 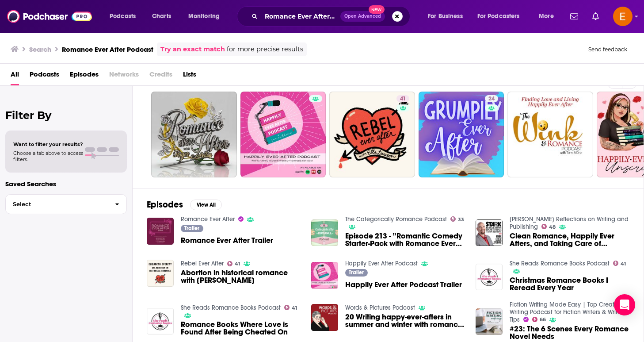 What do you see at coordinates (15, 76) in the screenshot?
I see `a: All` at bounding box center [15, 76].